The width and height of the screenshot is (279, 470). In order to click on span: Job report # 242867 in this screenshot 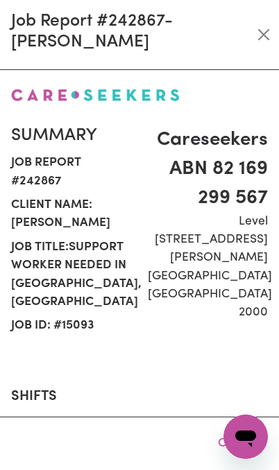, I will do `click(71, 172)`.